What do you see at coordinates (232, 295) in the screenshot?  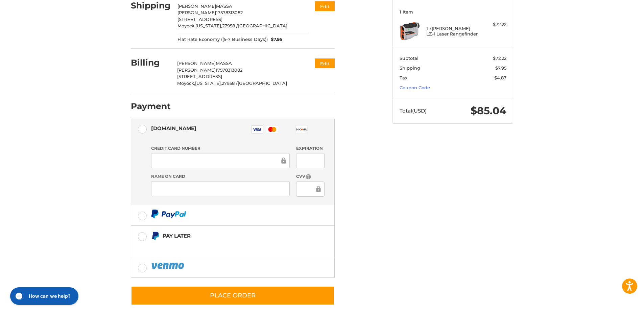 I see `button: Place Order` at bounding box center [232, 295].